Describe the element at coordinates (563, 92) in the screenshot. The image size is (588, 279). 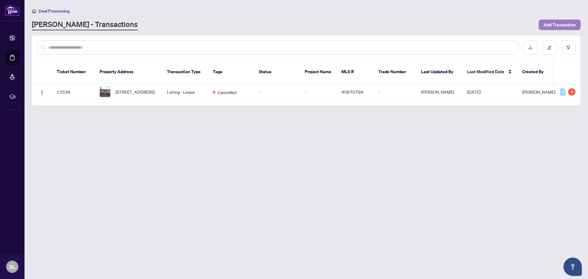
I see `div: 0` at that location.